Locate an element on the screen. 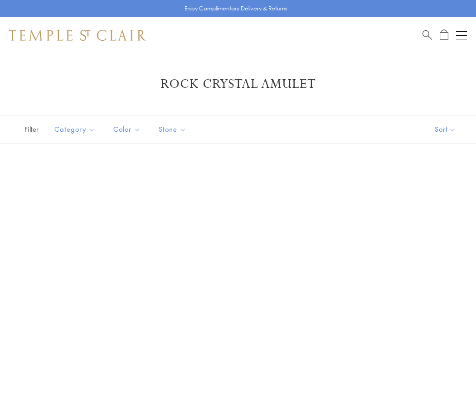  button: Color is located at coordinates (127, 129).